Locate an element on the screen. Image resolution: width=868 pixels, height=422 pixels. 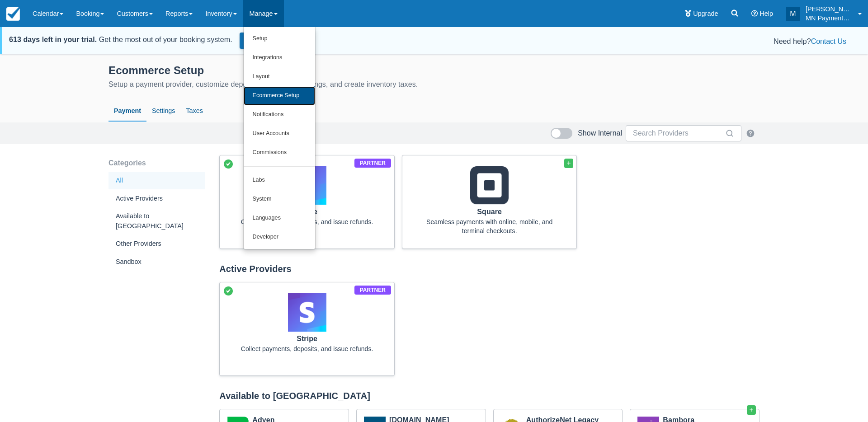
a: Ecommerce Setup is located at coordinates (279, 95).